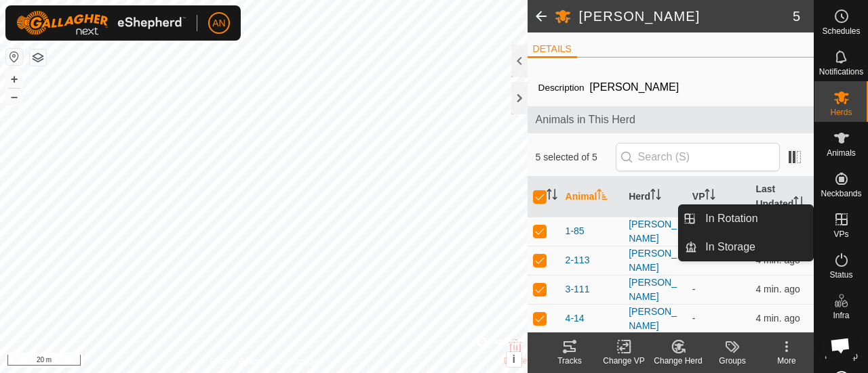  Describe the element at coordinates (235, 362) in the screenshot. I see `a: Privacy Policy` at that location.